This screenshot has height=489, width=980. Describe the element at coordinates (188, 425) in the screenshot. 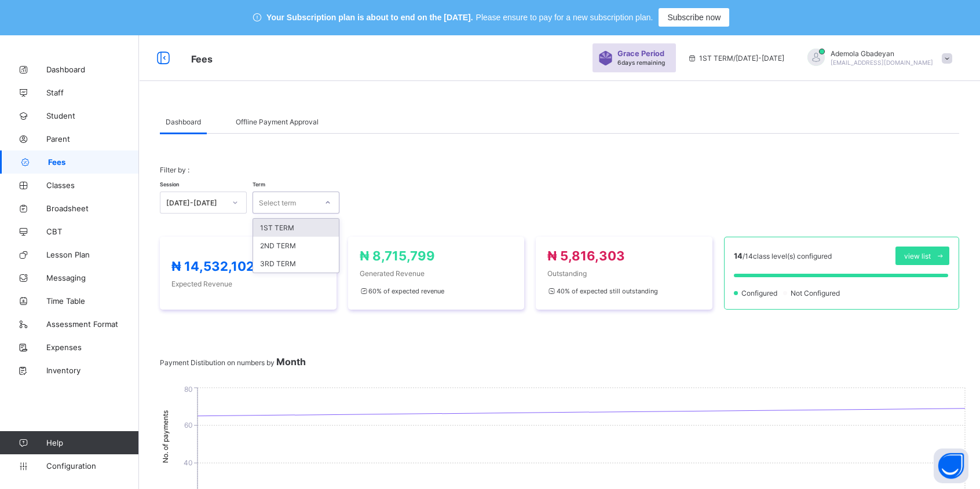

I see `tspan: 60` at that location.